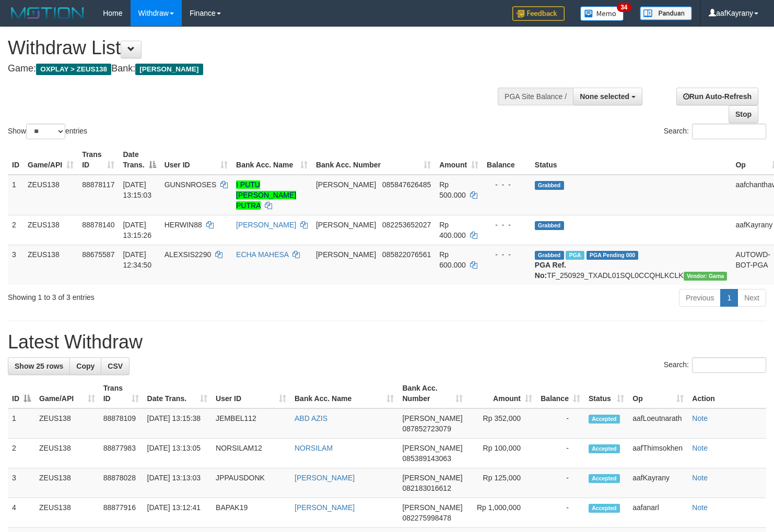 Image resolution: width=774 pixels, height=532 pixels. What do you see at coordinates (538, 14) in the screenshot?
I see `img: Feedback.jpg` at bounding box center [538, 14].